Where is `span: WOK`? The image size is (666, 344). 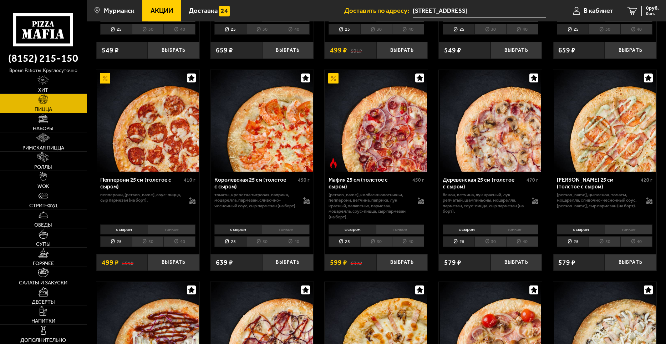
span: WOK is located at coordinates (43, 186).